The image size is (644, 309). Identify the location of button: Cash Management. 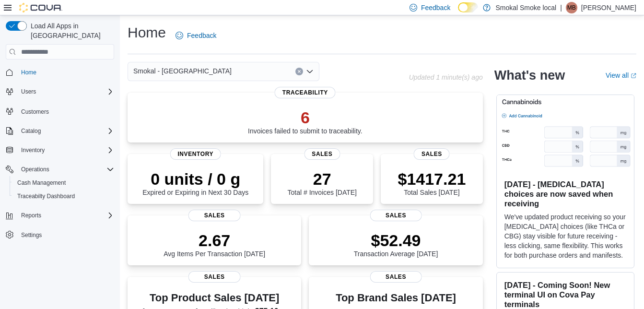
(64, 183).